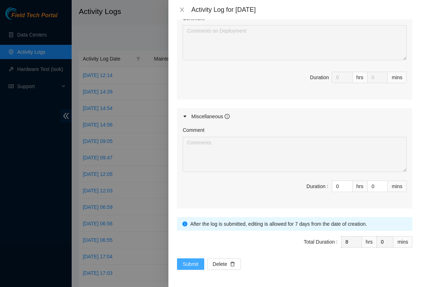 The width and height of the screenshot is (421, 287). Describe the element at coordinates (224, 264) in the screenshot. I see `button: Deletedelete` at that location.